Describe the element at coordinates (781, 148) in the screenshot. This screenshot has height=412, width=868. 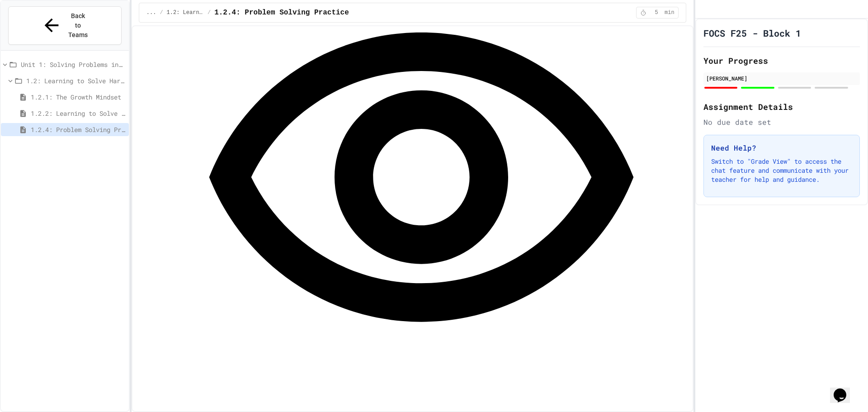
I see `h3: Need Help?` at that location.